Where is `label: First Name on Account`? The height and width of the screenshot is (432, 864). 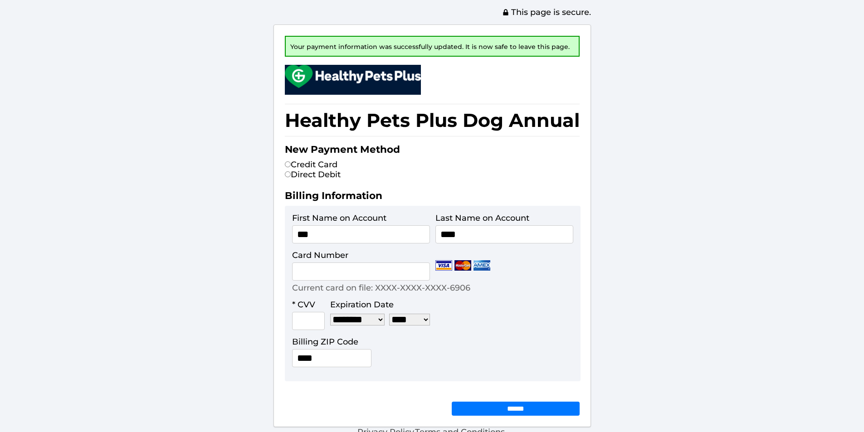 label: First Name on Account is located at coordinates (339, 218).